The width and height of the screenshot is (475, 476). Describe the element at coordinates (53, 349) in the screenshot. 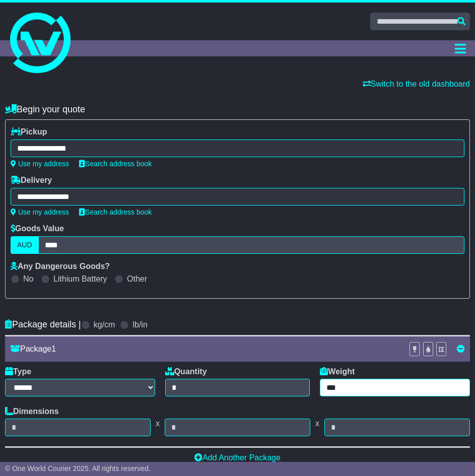

I see `span: 1` at that location.